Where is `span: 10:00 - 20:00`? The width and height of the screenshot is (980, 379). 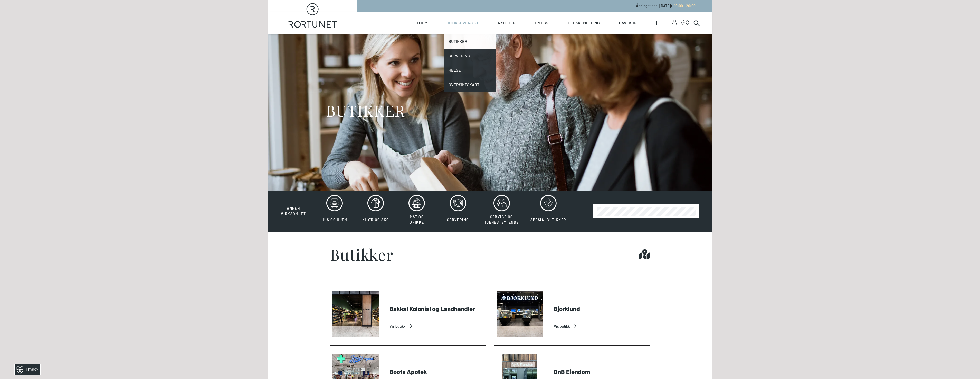 span: 10:00 - 20:00 is located at coordinates (685, 5).